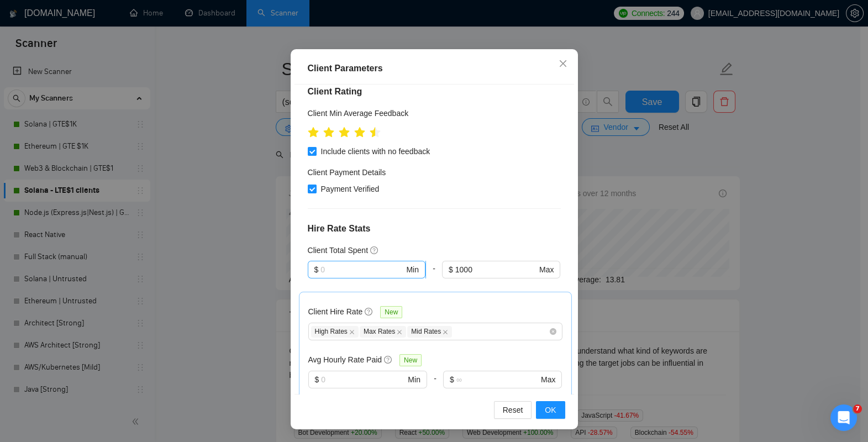 The height and width of the screenshot is (442, 868). I want to click on h4: Client Rating, so click(434, 92).